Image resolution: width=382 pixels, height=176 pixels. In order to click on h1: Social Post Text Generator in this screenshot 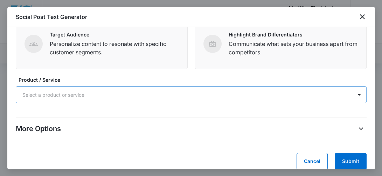, I will do `click(51, 17)`.